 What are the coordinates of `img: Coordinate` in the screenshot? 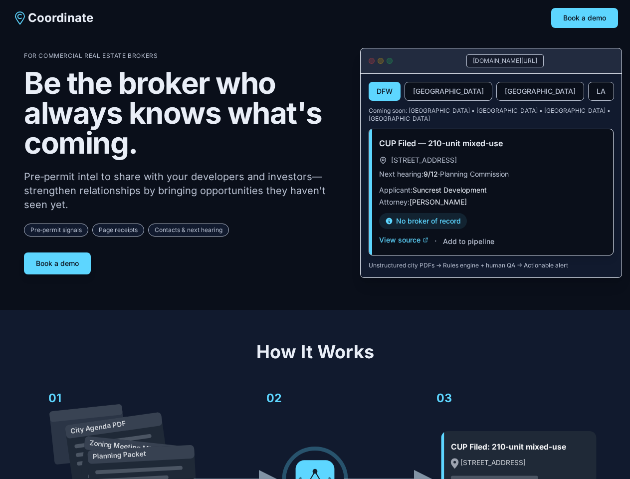 It's located at (20, 18).